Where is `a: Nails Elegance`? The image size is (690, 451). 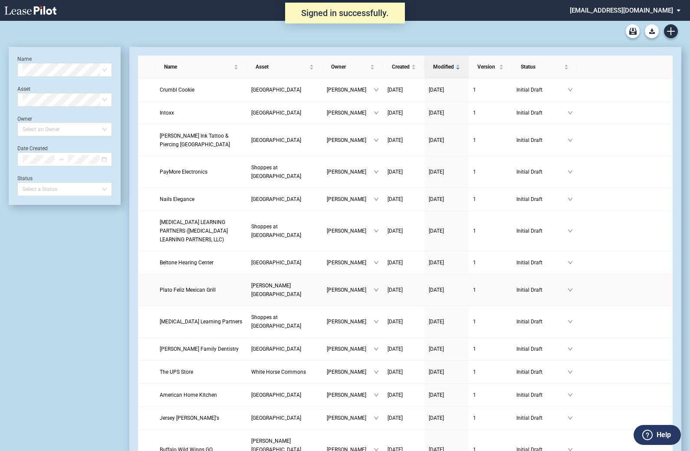 a: Nails Elegance is located at coordinates (201, 199).